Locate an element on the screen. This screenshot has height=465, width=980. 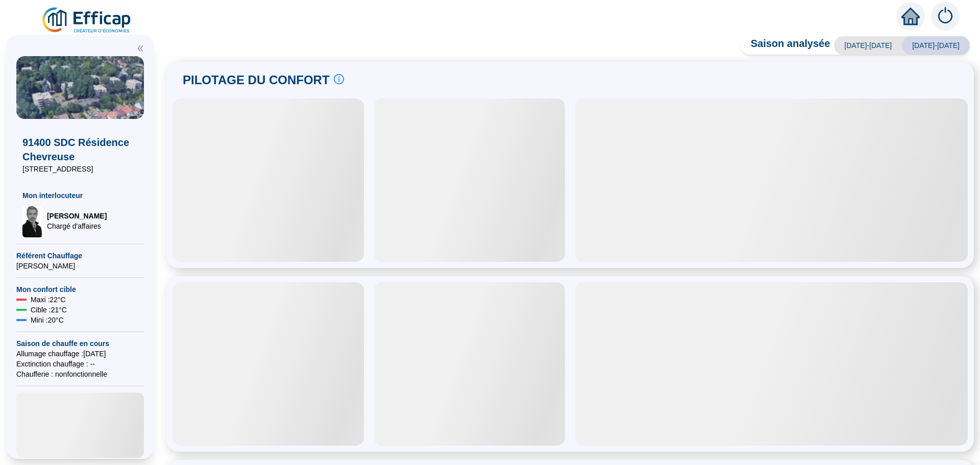
span: Maxi : 22 °C is located at coordinates (48, 300).